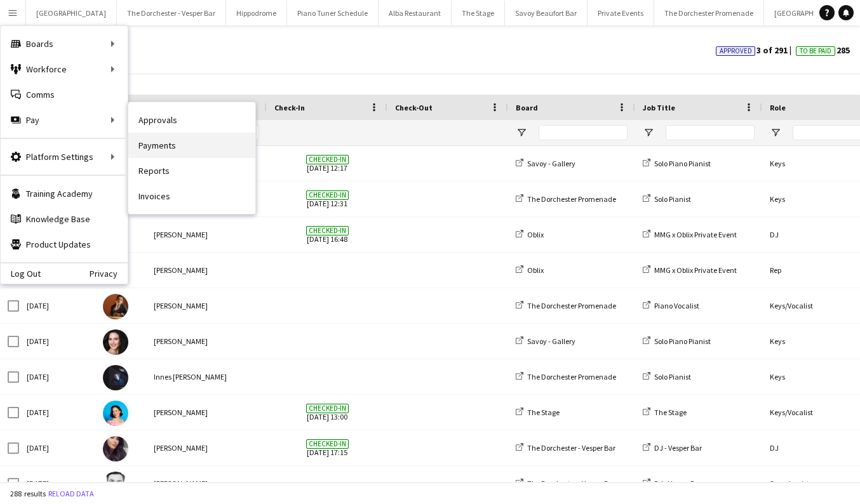 The width and height of the screenshot is (860, 504). Describe the element at coordinates (478, 13) in the screenshot. I see `button: The Stage` at that location.